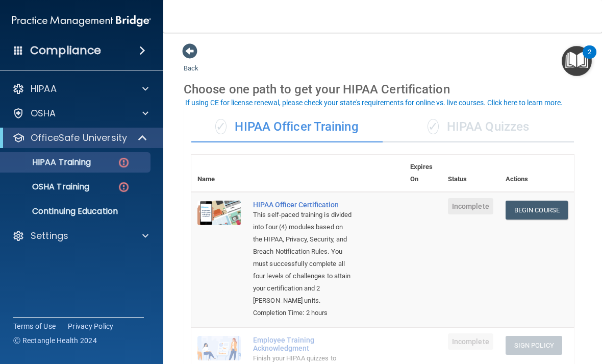 The width and height of the screenshot is (602, 364). Describe the element at coordinates (80, 236) in the screenshot. I see `a: Settings` at that location.